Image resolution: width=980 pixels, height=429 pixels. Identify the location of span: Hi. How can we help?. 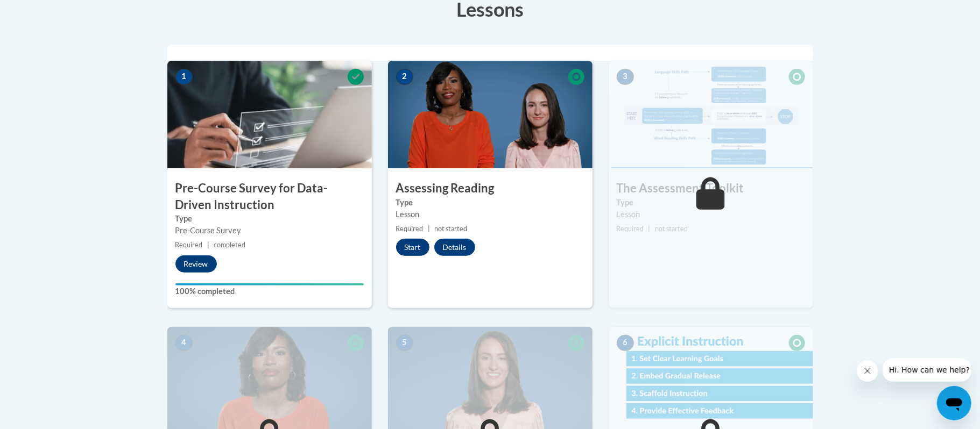
(47, 12).